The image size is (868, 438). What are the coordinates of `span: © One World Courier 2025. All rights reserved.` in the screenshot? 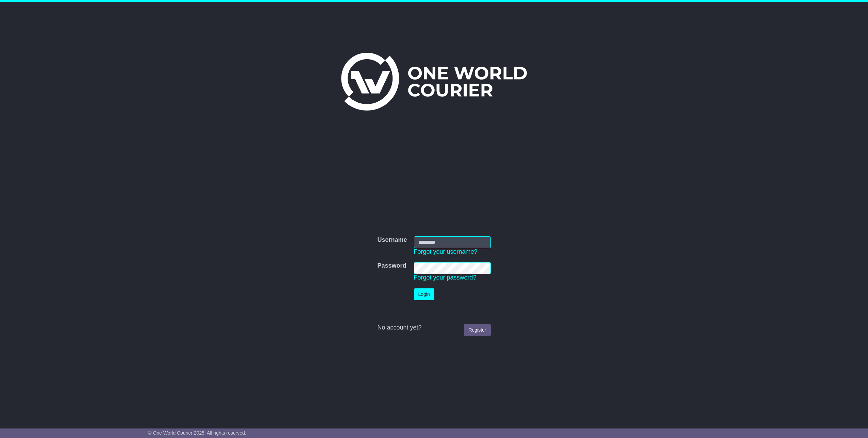 It's located at (197, 433).